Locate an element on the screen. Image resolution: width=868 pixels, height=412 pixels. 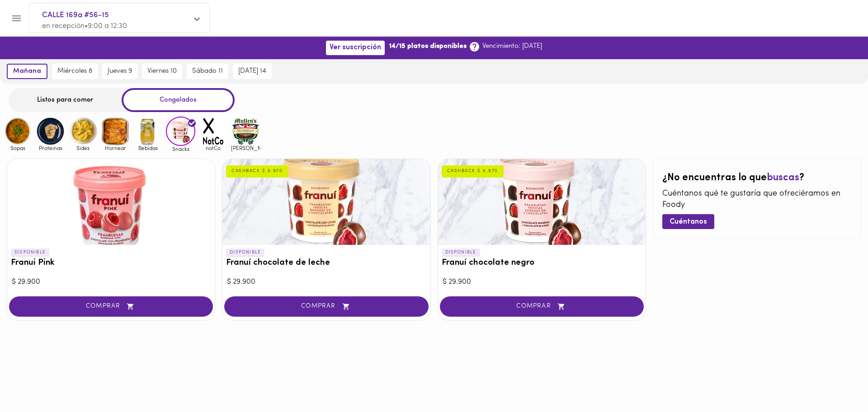
span: en recepción • 9:00 a 12:30 is located at coordinates (85, 26).